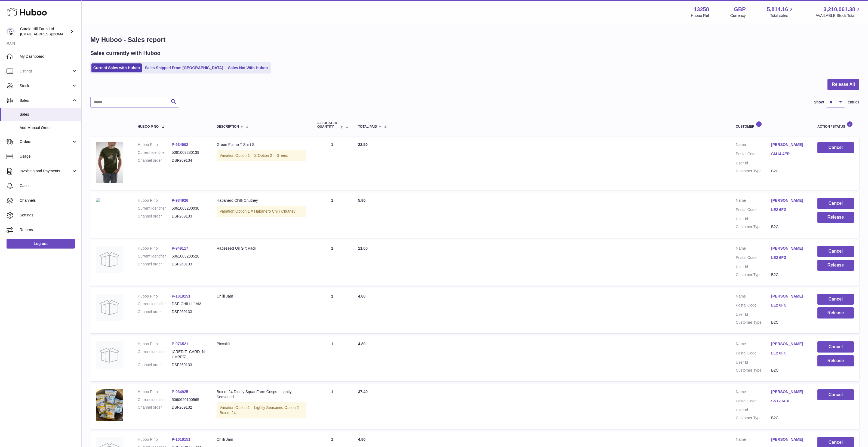 The height and width of the screenshot is (447, 868). What do you see at coordinates (180, 344) in the screenshot?
I see `a: P-976521` at bounding box center [180, 344].